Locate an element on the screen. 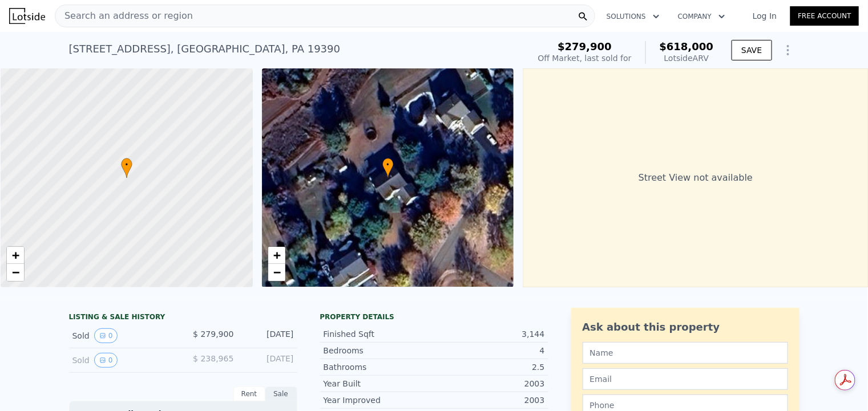  div: Lotside ARV is located at coordinates (687, 58).